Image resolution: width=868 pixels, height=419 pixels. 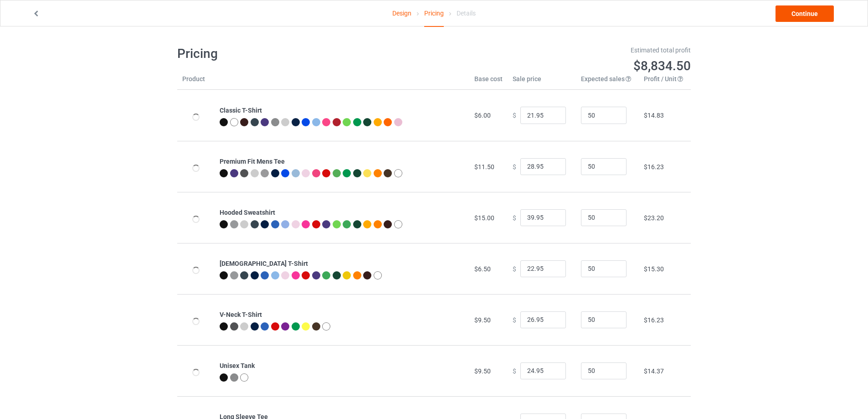 I want to click on th: Sale price, so click(x=541, y=82).